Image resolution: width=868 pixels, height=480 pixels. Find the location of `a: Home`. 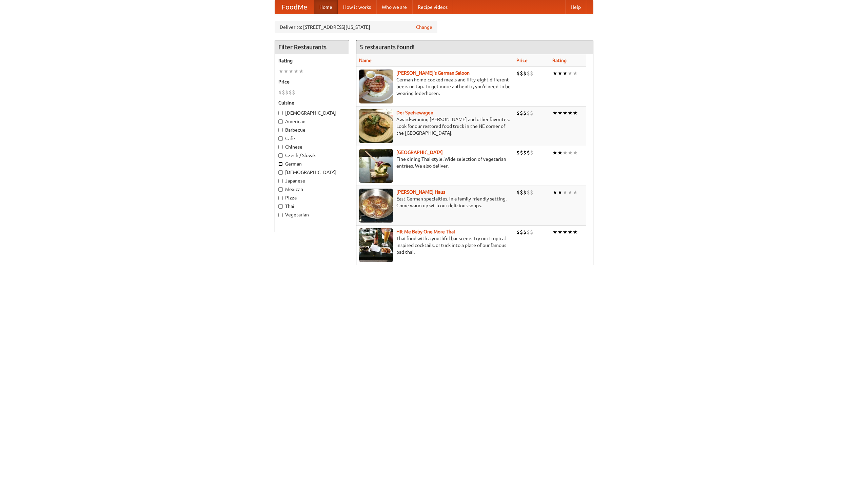

a: Home is located at coordinates (326, 7).